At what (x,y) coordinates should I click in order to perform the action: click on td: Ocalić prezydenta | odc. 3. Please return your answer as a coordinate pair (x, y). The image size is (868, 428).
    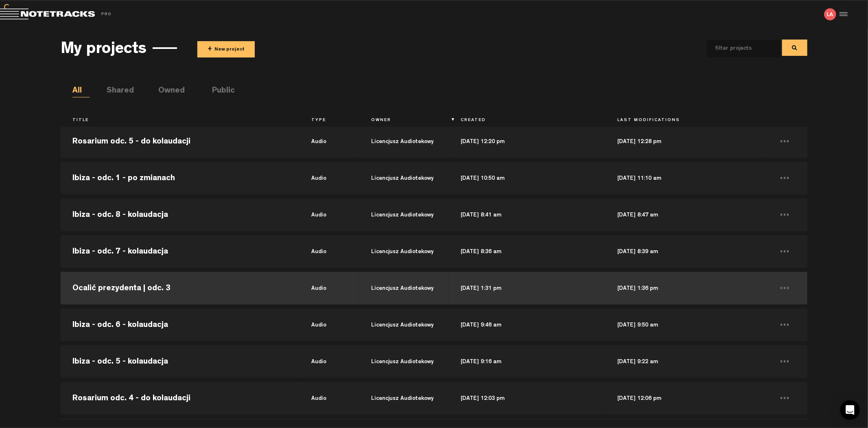
    Looking at the image, I should click on (180, 288).